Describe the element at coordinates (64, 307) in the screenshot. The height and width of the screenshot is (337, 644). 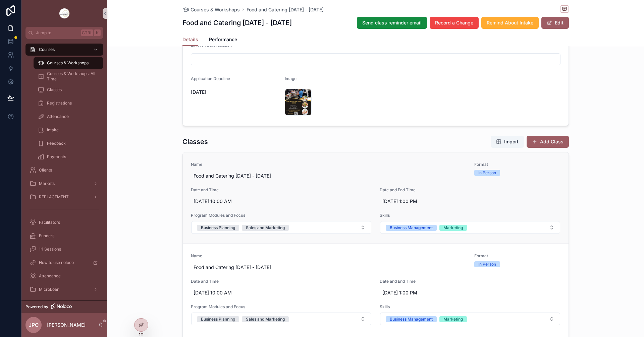
I see `a: Powered by` at that location.